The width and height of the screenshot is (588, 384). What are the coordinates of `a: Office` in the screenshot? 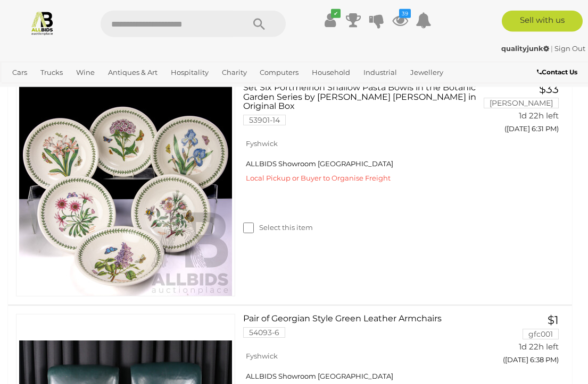 It's located at (22, 90).